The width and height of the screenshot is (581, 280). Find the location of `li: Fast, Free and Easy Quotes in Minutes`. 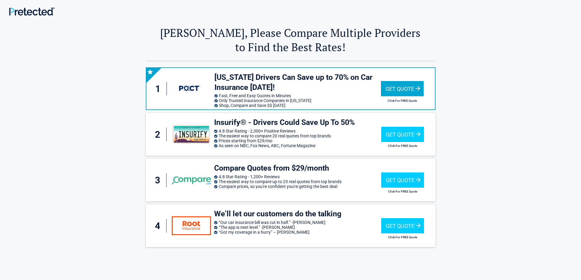

li: Fast, Free and Easy Quotes in Minutes is located at coordinates (297, 96).